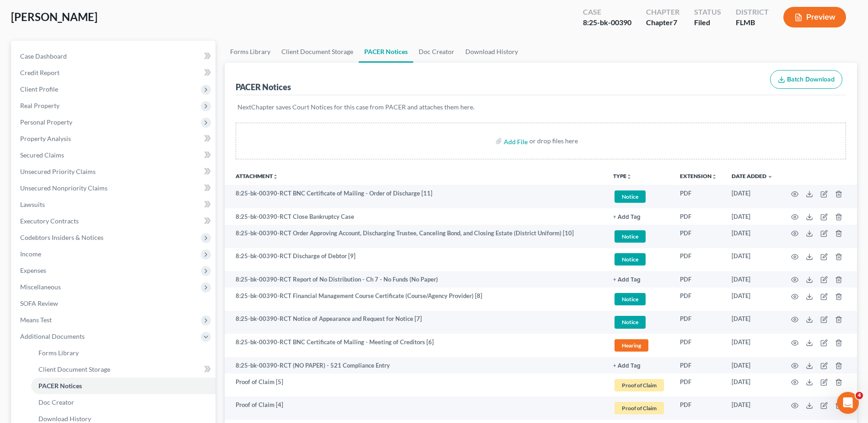  I want to click on span: Credit Report, so click(40, 72).